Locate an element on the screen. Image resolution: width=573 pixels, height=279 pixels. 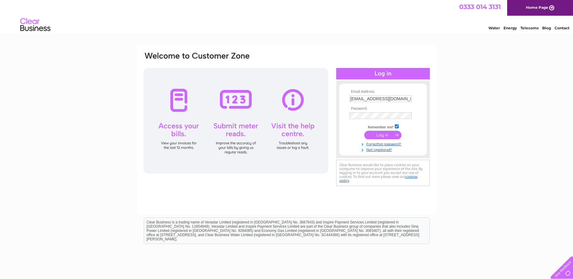
a: Telecoms is located at coordinates (530, 28).